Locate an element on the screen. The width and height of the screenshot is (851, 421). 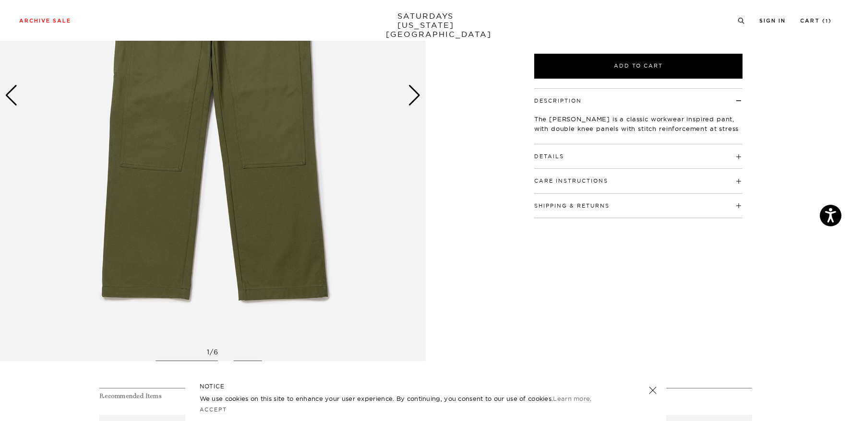
h5: NOTICE is located at coordinates (426, 387).